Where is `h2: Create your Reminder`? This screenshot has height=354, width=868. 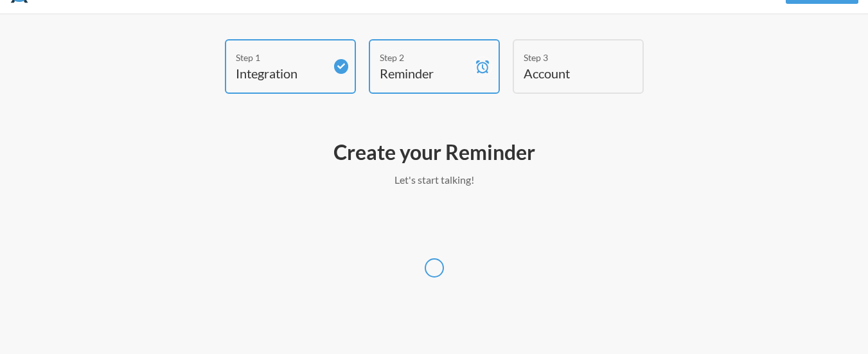
h2: Create your Reminder is located at coordinates (434, 152).